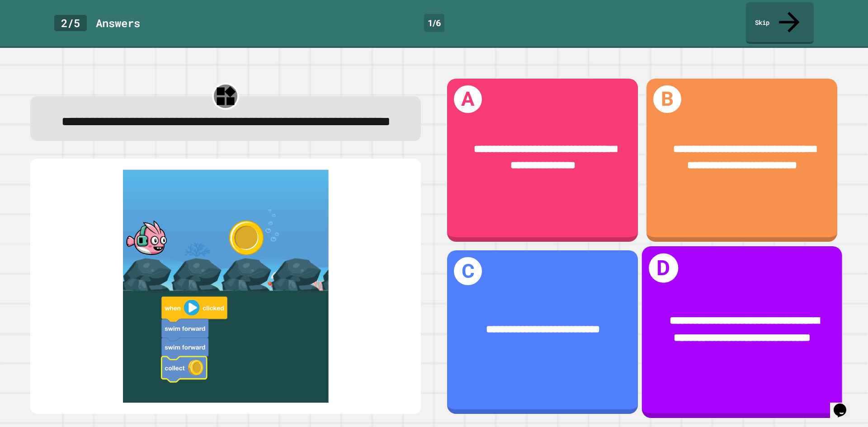 This screenshot has height=427, width=868. What do you see at coordinates (468, 99) in the screenshot?
I see `h1: A` at bounding box center [468, 99].